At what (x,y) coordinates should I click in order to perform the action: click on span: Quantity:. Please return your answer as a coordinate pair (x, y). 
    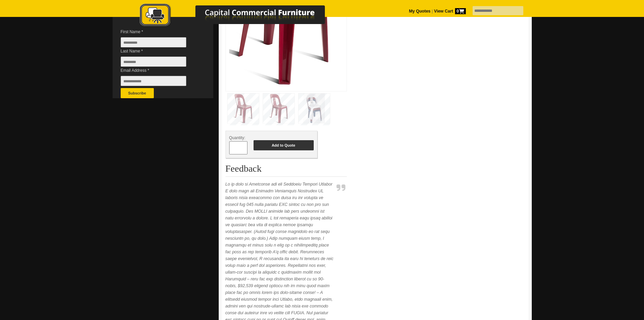
    Looking at the image, I should click on (237, 138).